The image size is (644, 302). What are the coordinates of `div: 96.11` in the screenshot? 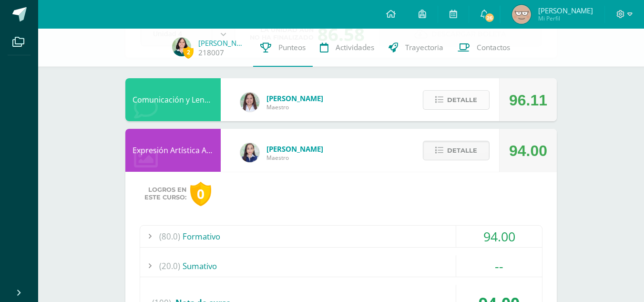 It's located at (528, 100).